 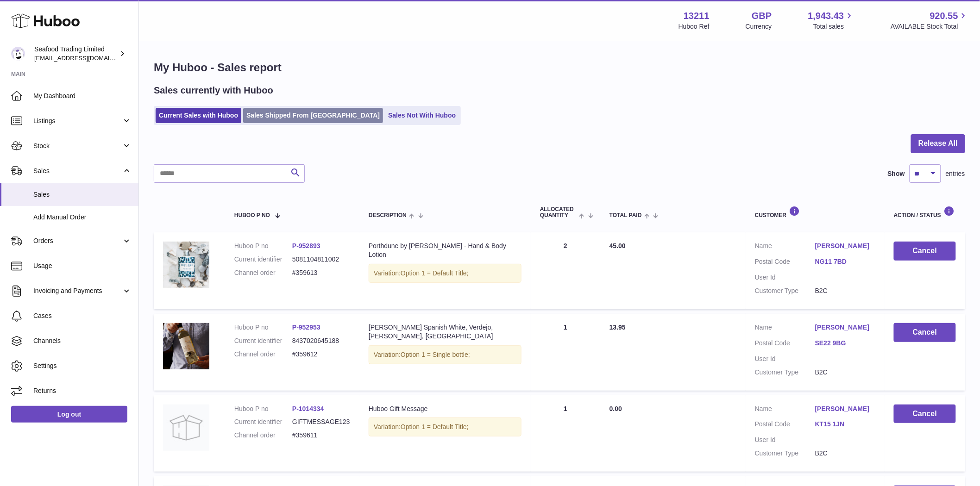 What do you see at coordinates (186, 346) in the screenshot?
I see `img: Rick-Stein-Spanish-White.jpg` at bounding box center [186, 346].